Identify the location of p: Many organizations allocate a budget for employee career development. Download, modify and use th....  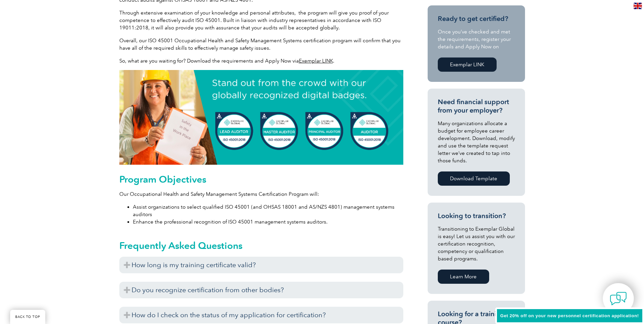
(476, 142).